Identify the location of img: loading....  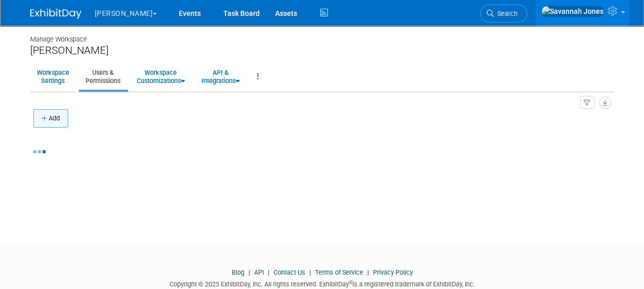
(39, 152).